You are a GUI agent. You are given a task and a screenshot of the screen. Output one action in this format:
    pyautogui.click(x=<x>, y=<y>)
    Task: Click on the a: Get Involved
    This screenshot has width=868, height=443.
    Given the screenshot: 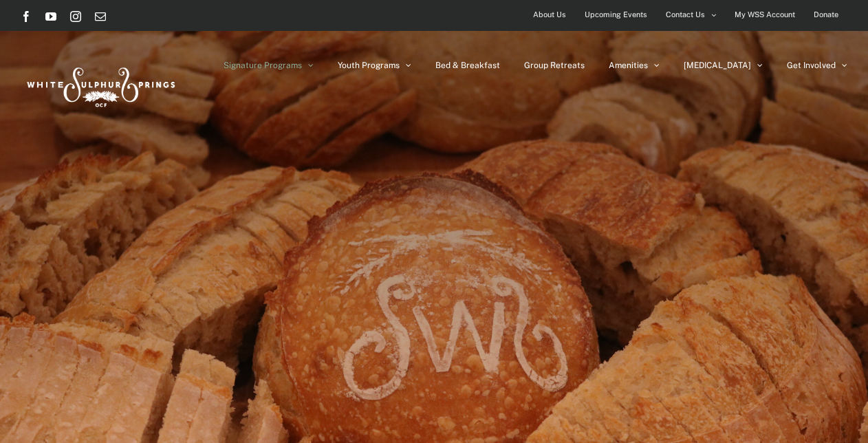 What is the action you would take?
    pyautogui.click(x=817, y=66)
    